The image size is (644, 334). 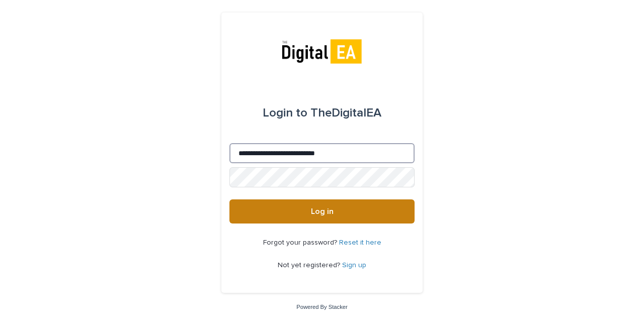 I want to click on a: Sign up, so click(x=354, y=265).